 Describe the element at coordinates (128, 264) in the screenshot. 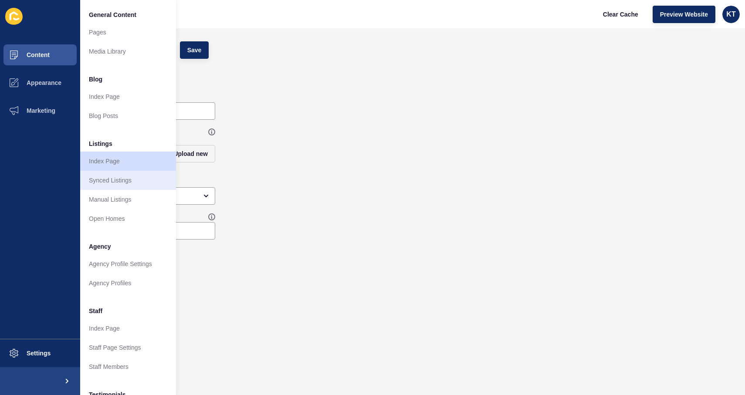

I see `a: Agency Profile Settings` at that location.